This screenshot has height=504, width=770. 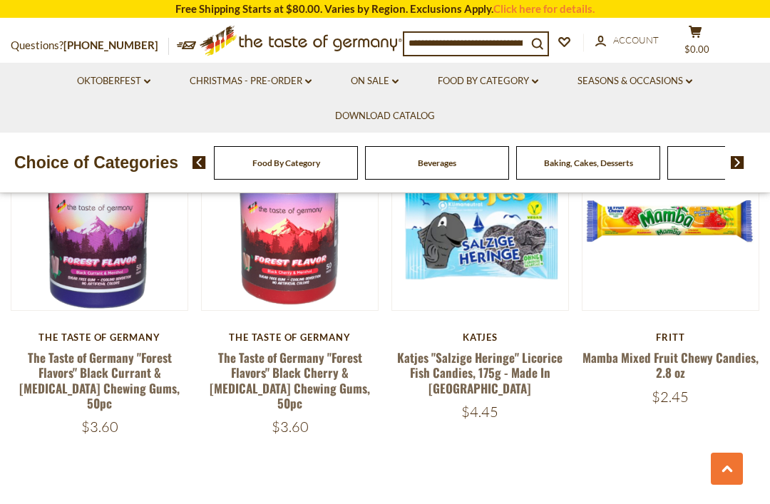 I want to click on a: Click here for details., so click(x=544, y=9).